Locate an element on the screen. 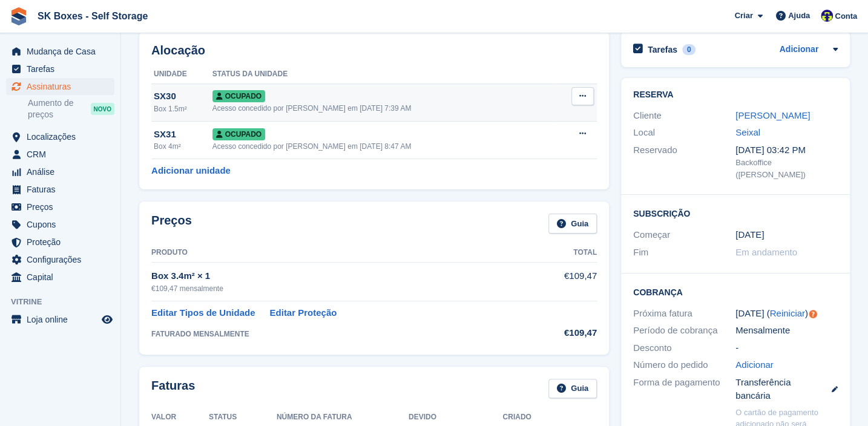 The width and height of the screenshot is (868, 426). h2: Tarefas is located at coordinates (662, 50).